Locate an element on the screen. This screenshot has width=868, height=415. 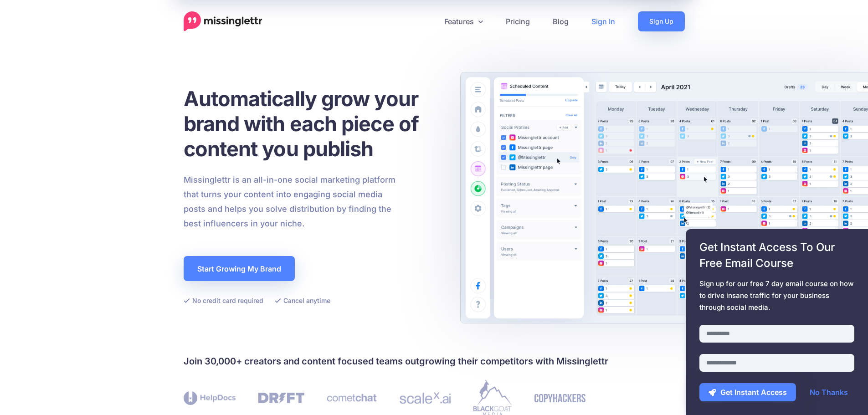
button: Get Instant Access is located at coordinates (748, 392).